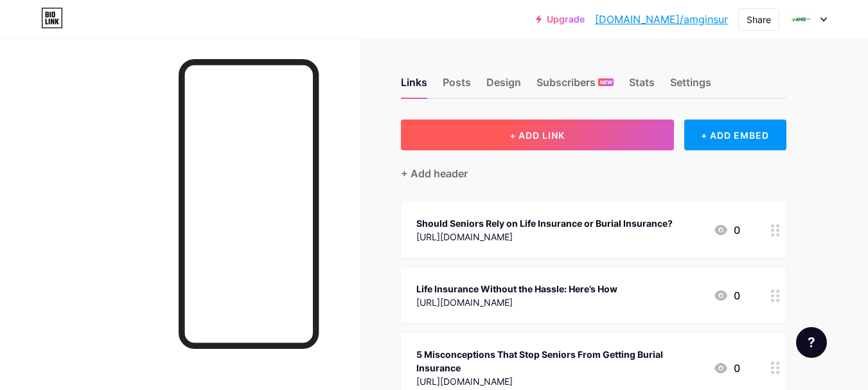  I want to click on div: 5 Misconceptions That Stop Seniors From Getting Burial Insurance, so click(560, 361).